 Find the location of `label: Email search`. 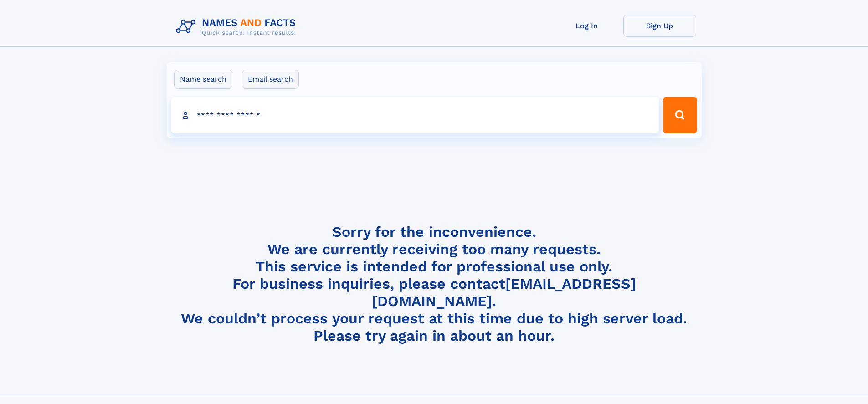

label: Email search is located at coordinates (271, 79).